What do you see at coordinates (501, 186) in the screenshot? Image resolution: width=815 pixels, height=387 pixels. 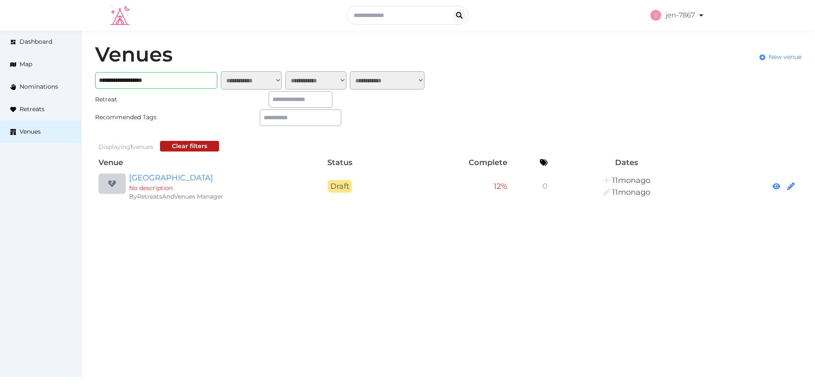 I see `span: 12 %` at bounding box center [501, 186].